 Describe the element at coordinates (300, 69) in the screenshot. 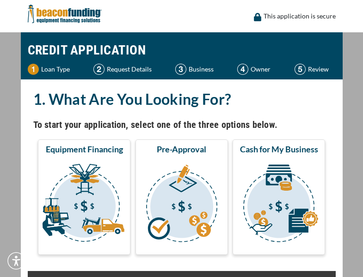

I see `img: Step 5` at that location.